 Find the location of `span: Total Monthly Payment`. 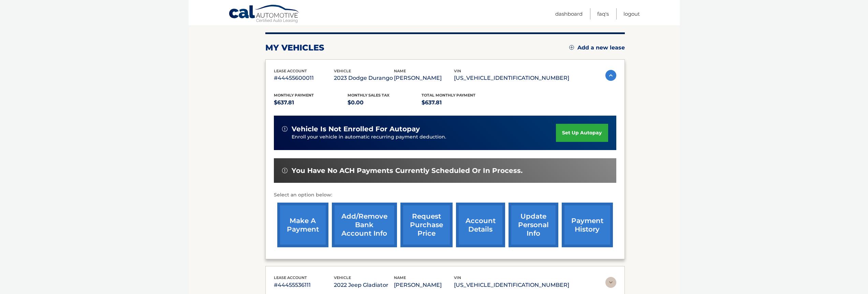

span: Total Monthly Payment is located at coordinates (448, 95).